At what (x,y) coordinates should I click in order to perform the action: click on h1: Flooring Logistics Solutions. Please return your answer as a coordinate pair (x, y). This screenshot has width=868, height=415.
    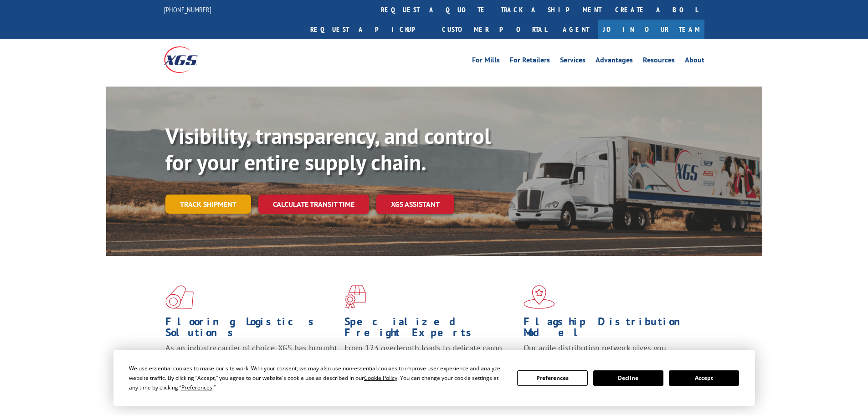
    Looking at the image, I should click on (252, 330).